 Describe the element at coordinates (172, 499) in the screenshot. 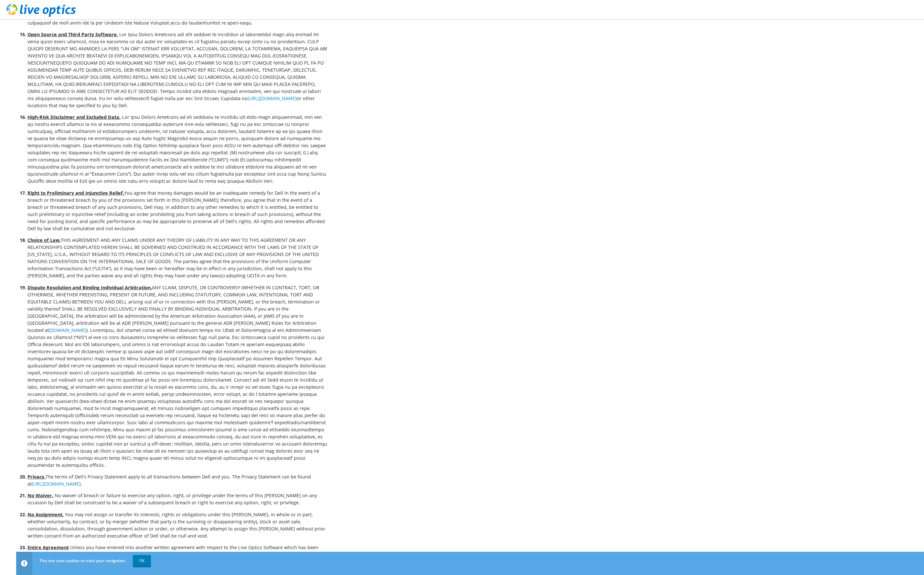

I see `span: No waiver of breach or failure to exercise any option, right, or privilege under the terms of thi...` at that location.